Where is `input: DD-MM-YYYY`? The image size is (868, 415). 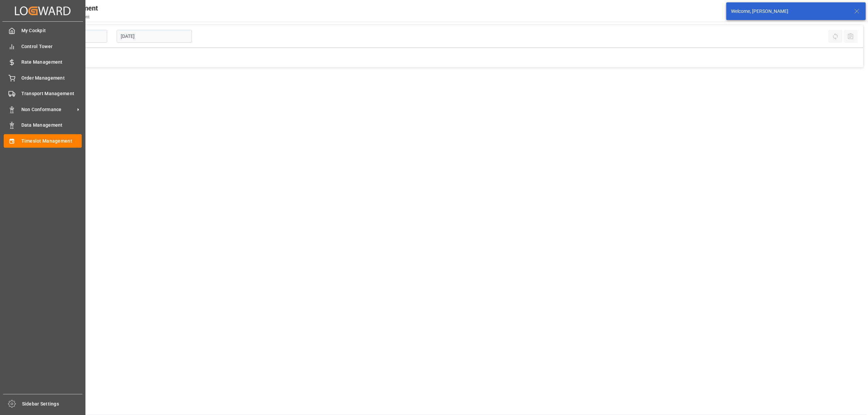 input: DD-MM-YYYY is located at coordinates (154, 36).